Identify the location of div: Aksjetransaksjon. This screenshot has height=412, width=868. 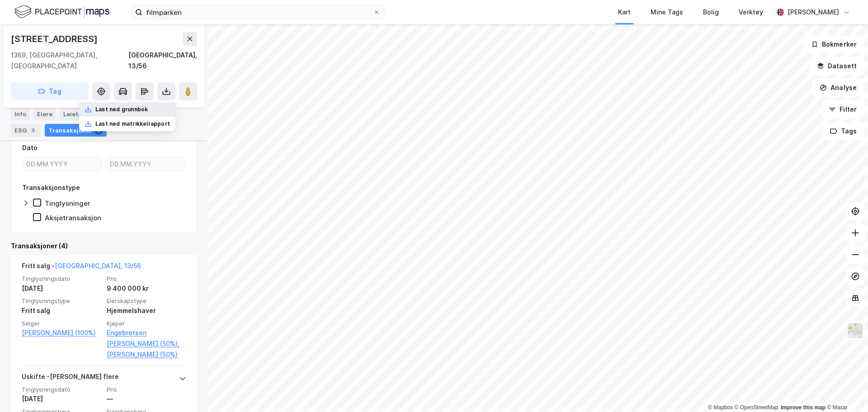
(73, 218).